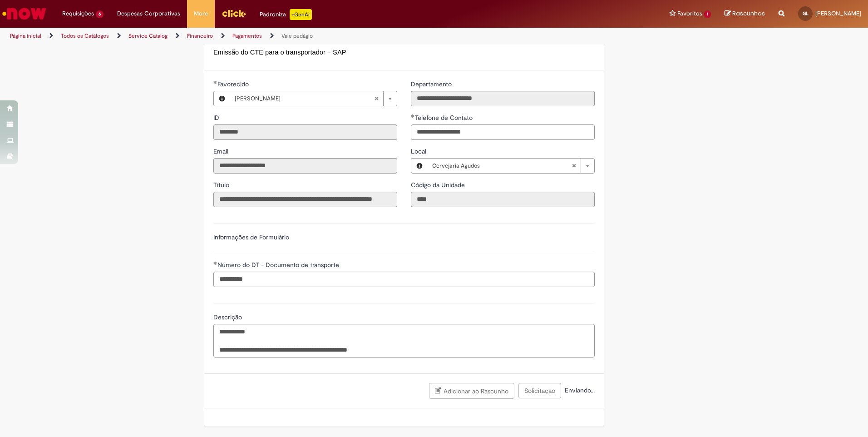 The height and width of the screenshot is (437, 868). Describe the element at coordinates (503, 99) in the screenshot. I see `input: Departamento` at that location.